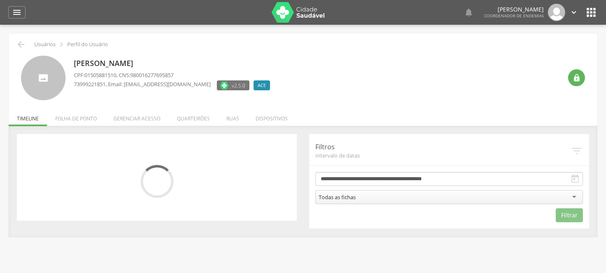 This screenshot has width=606, height=273. Describe the element at coordinates (87, 45) in the screenshot. I see `p: Perfil do Usuário` at that location.